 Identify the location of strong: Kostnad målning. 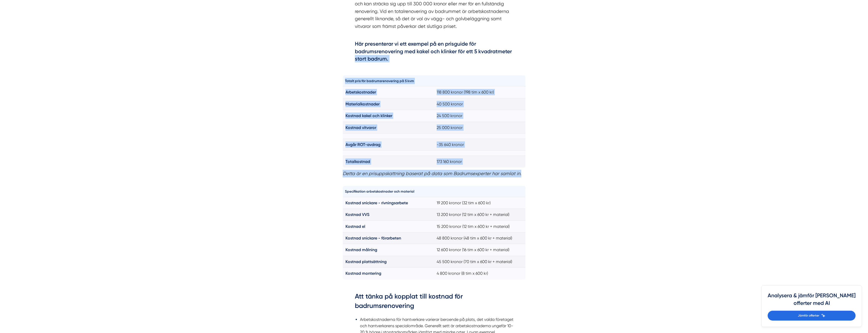
(361, 250).